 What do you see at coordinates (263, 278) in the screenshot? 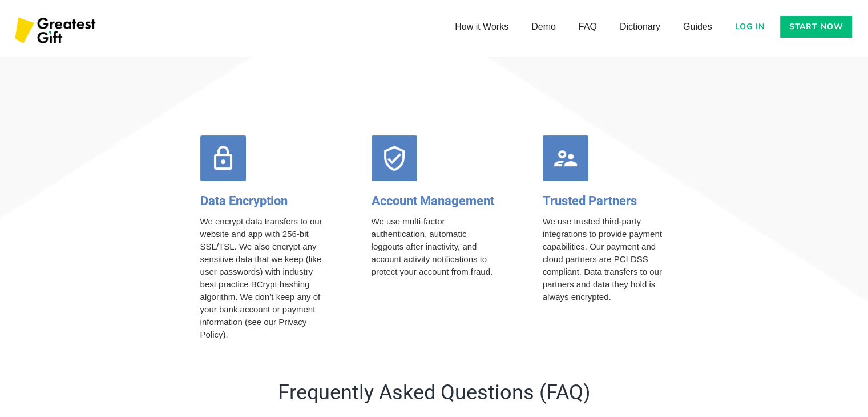
I see `p: We encrypt data transfers to our website and app with 256-bit SSL/TSL. We also encrypt any sensit...` at bounding box center [263, 278].